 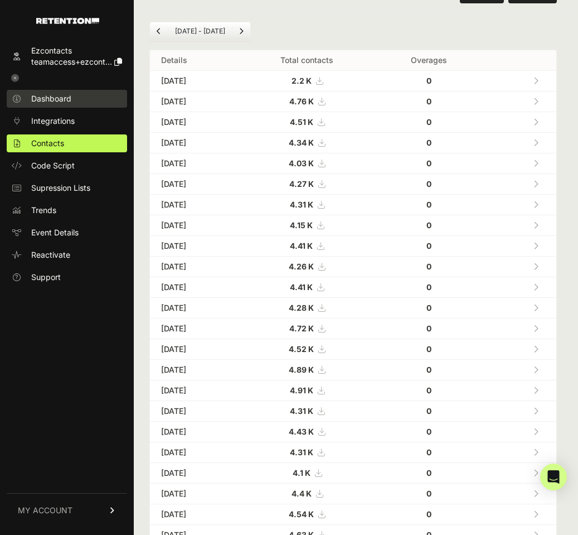 I want to click on th: Overages, so click(x=429, y=60).